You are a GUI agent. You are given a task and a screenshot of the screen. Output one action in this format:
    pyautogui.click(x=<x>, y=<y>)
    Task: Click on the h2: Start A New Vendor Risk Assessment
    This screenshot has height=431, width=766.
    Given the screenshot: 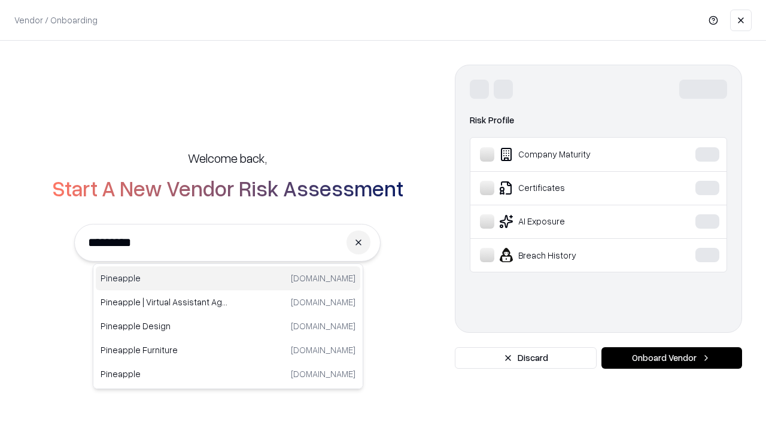 What is the action you would take?
    pyautogui.click(x=227, y=188)
    